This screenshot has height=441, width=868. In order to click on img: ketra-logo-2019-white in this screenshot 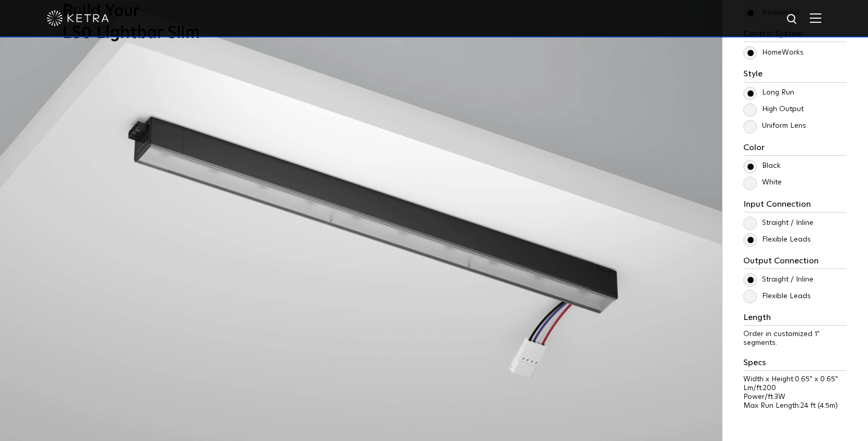, I will do `click(78, 18)`.